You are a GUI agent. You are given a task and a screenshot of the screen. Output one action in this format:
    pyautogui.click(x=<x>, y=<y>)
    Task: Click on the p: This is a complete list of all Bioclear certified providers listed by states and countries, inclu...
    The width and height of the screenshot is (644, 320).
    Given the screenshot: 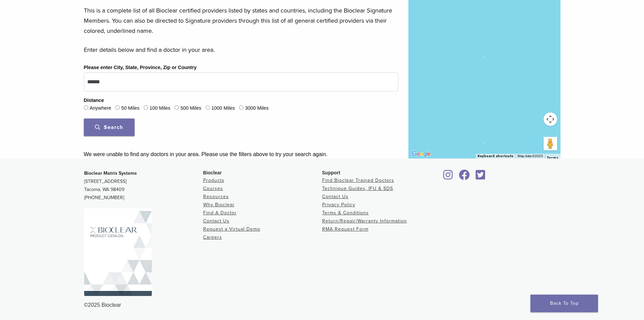 What is the action you would take?
    pyautogui.click(x=241, y=20)
    